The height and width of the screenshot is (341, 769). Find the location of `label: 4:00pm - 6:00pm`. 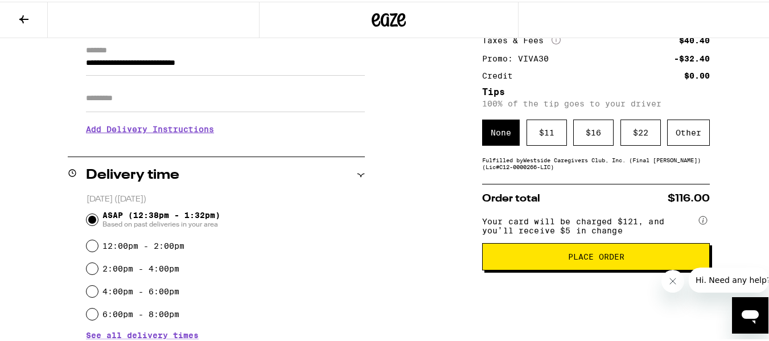

label: 4:00pm - 6:00pm is located at coordinates (141, 290).